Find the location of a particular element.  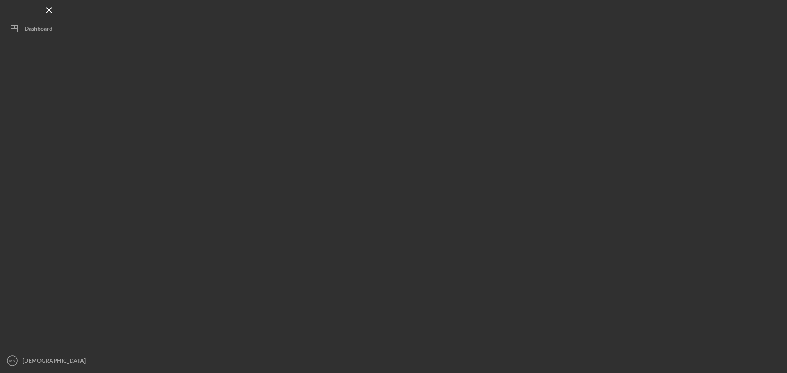

div: Dashboard is located at coordinates (39, 30).